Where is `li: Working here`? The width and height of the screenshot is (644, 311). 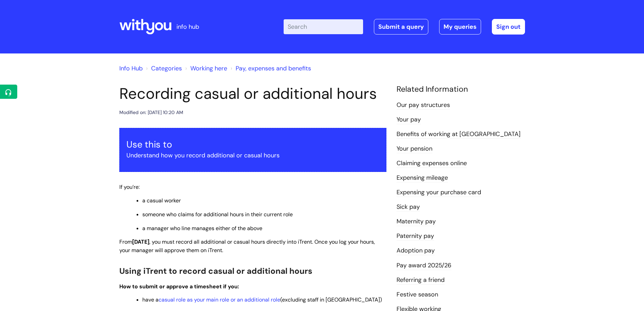 li: Working here is located at coordinates (205, 68).